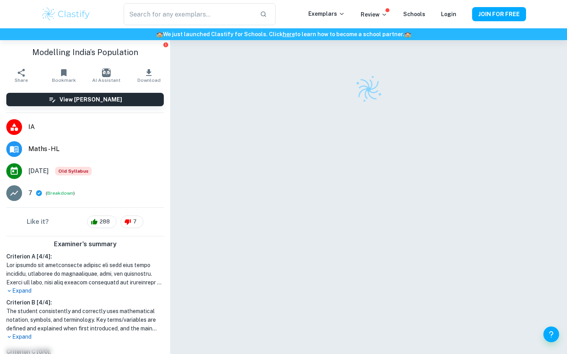 The width and height of the screenshot is (567, 354). What do you see at coordinates (64, 80) in the screenshot?
I see `span: Bookmark` at bounding box center [64, 80].